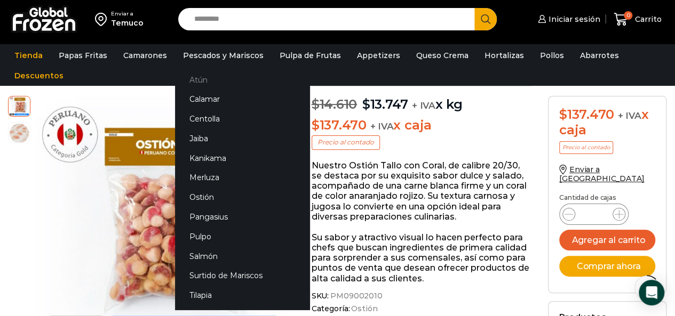  I want to click on bdi: 13.747, so click(385, 104).